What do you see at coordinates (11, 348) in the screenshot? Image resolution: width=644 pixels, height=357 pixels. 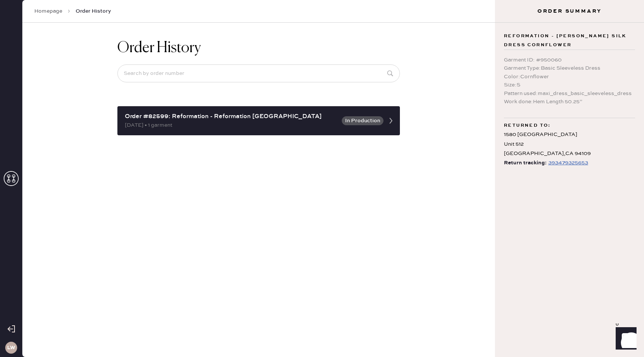 I see `h3: LW` at bounding box center [11, 348].